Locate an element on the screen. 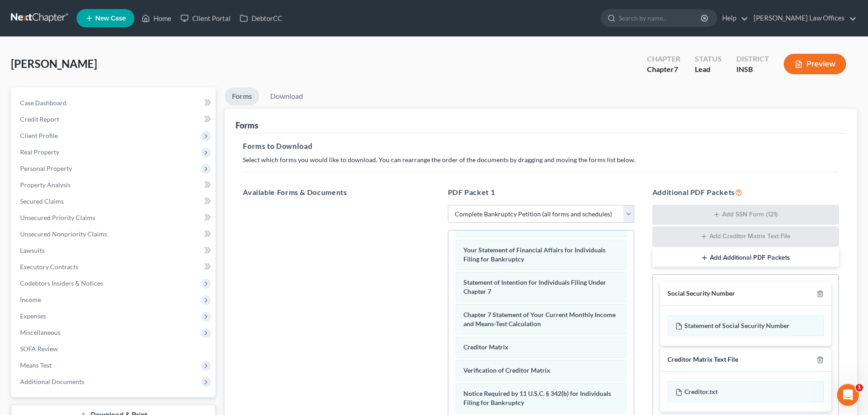 The image size is (868, 415). a: Home is located at coordinates (156, 18).